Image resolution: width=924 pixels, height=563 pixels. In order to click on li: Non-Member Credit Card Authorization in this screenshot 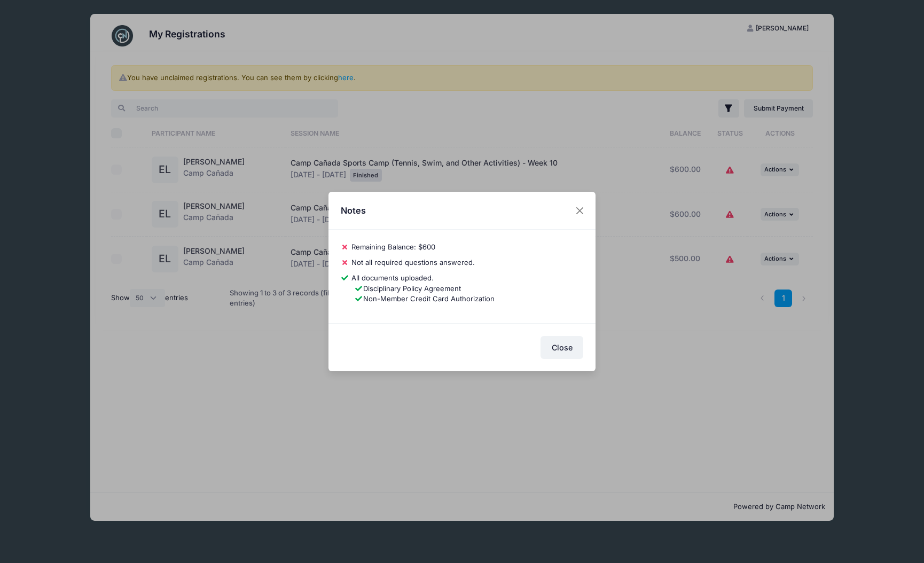, I will do `click(469, 299)`.